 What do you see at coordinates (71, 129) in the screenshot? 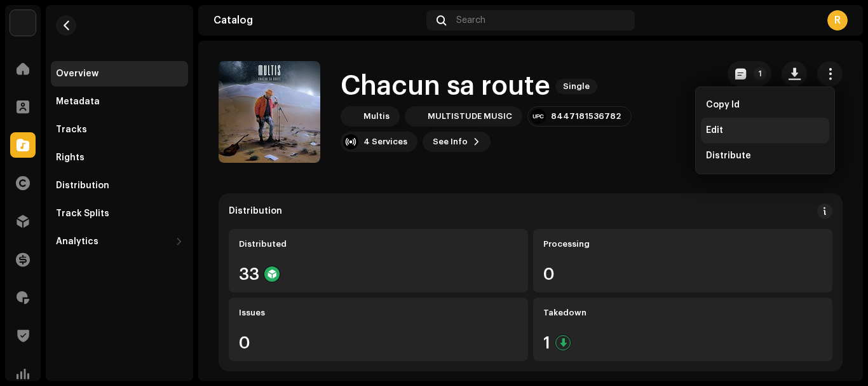
I see `div: Tracks` at bounding box center [71, 129].